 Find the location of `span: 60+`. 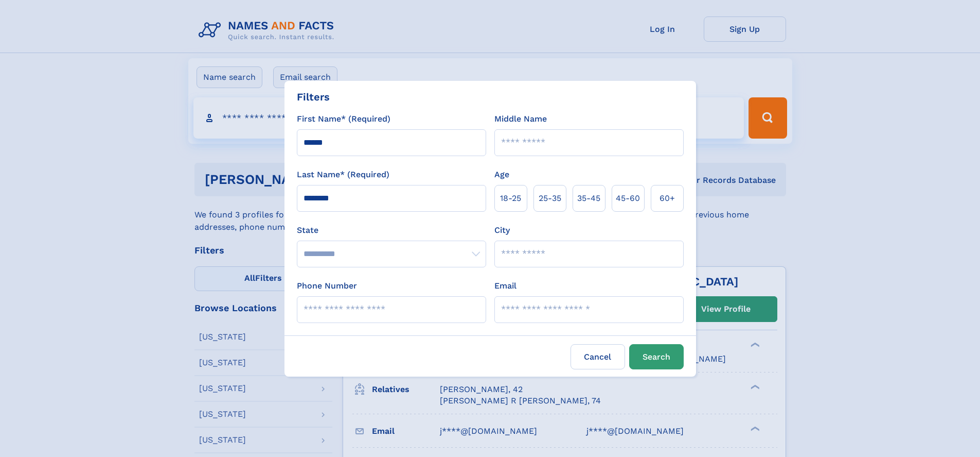

span: 60+ is located at coordinates (667, 198).